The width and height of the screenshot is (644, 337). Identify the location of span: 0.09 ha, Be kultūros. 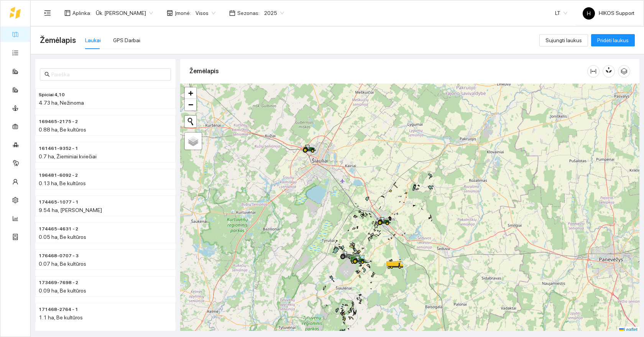
(62, 291).